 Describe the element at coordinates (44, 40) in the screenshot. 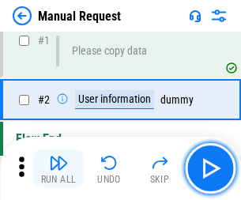

I see `span: # 1` at that location.